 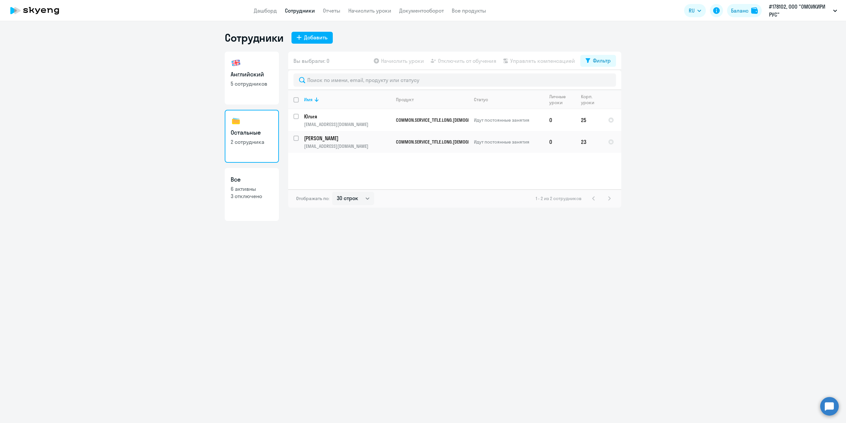 What do you see at coordinates (598, 61) in the screenshot?
I see `button: Фильтр` at bounding box center [598, 61].